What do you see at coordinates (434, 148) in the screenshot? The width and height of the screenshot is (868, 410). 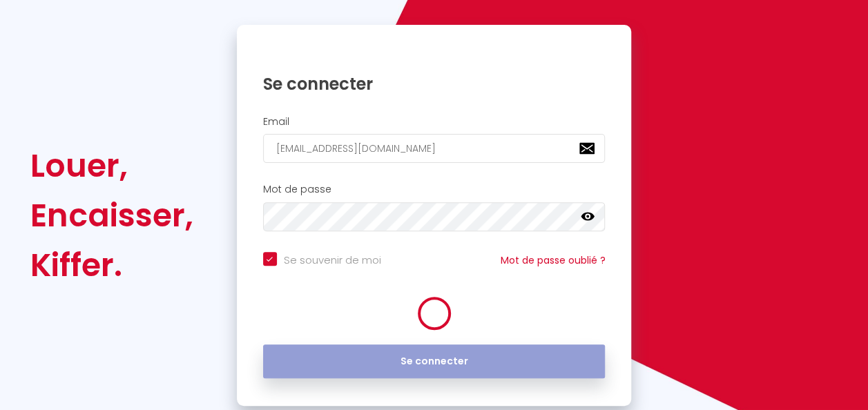 I see `input: Ton Email` at bounding box center [434, 148].